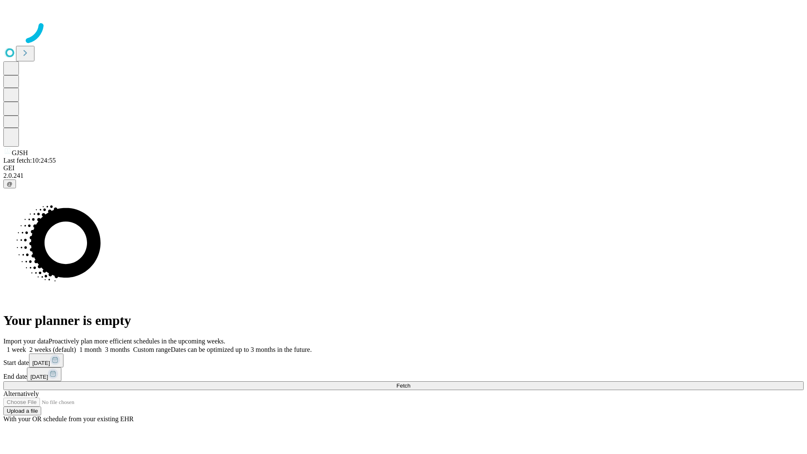  Describe the element at coordinates (117, 349) in the screenshot. I see `span: 3 months` at that location.